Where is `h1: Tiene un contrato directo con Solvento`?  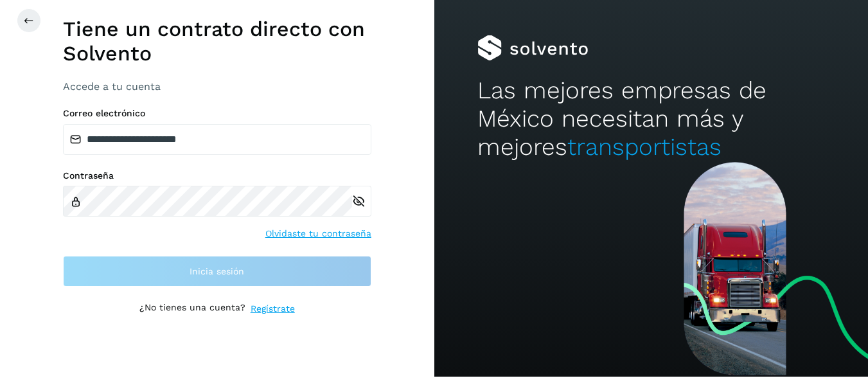
h1: Tiene un contrato directo con Solvento is located at coordinates (217, 41).